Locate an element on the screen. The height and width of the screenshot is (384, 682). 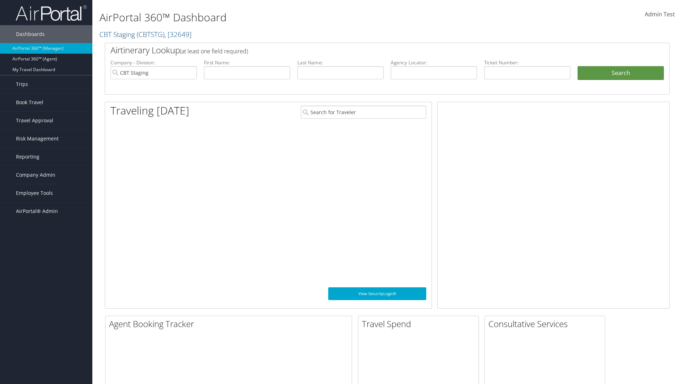
span: Trips is located at coordinates (22, 84).